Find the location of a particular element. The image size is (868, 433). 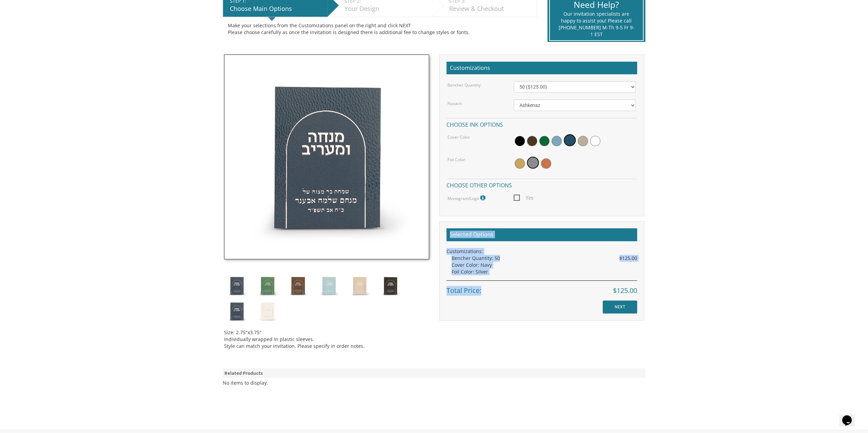

h4: Choose other options is located at coordinates (541, 184).